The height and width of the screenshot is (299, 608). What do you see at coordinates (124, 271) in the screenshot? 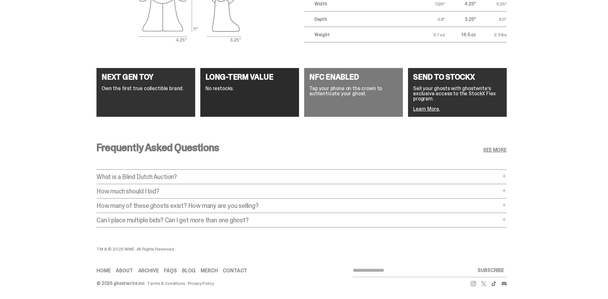
I see `a: About` at bounding box center [124, 271].